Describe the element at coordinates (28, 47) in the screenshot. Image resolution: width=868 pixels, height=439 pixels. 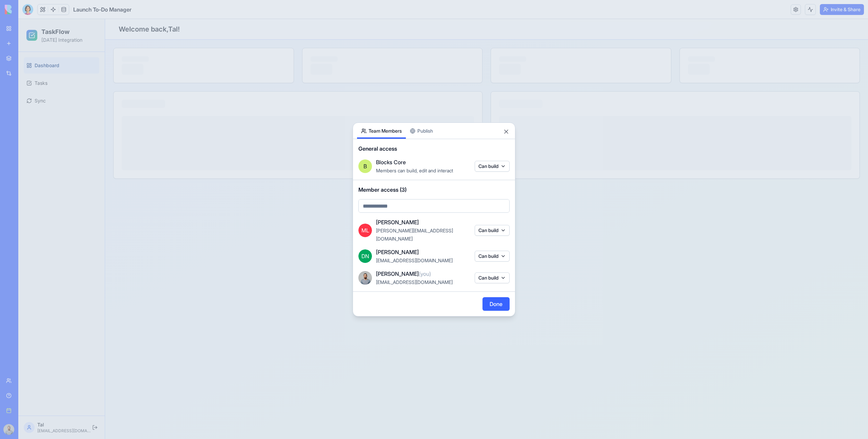
I see `span: Dashboard` at that location.